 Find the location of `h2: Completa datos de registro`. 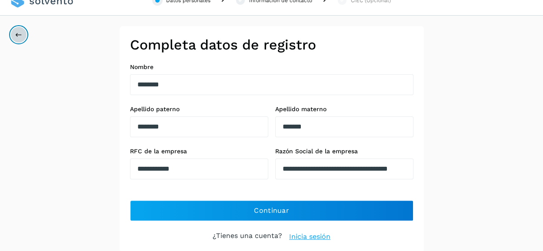

h2: Completa datos de registro is located at coordinates (272, 45).